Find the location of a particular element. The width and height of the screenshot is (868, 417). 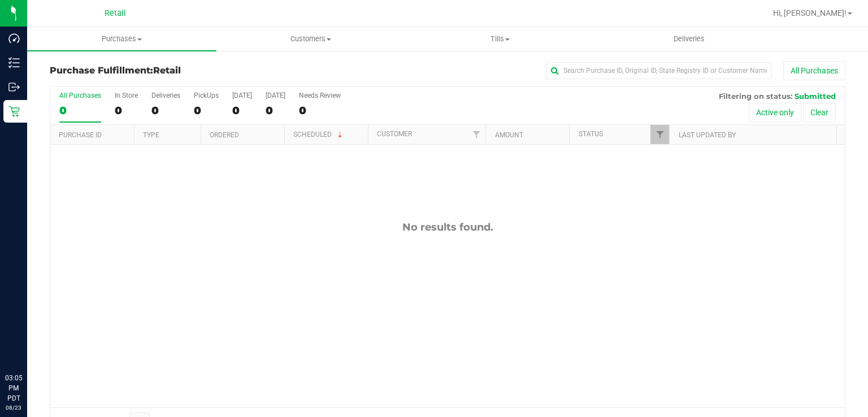

a: Ordered is located at coordinates (225, 135).